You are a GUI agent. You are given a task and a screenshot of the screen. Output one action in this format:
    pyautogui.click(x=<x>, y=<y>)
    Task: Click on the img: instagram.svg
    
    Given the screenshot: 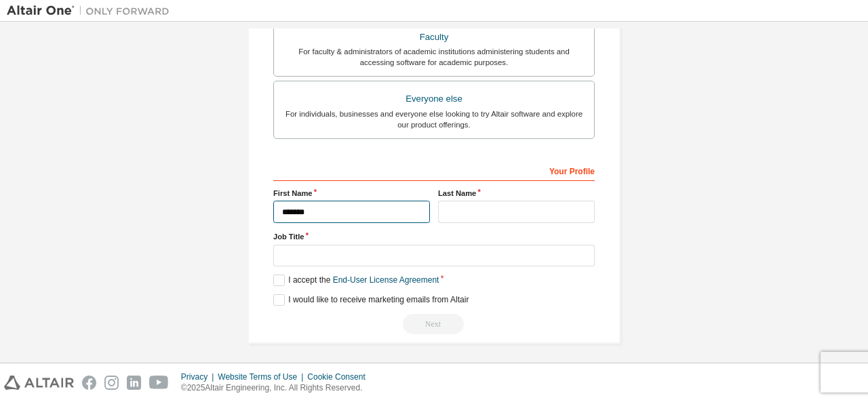 What is the action you would take?
    pyautogui.click(x=112, y=382)
    